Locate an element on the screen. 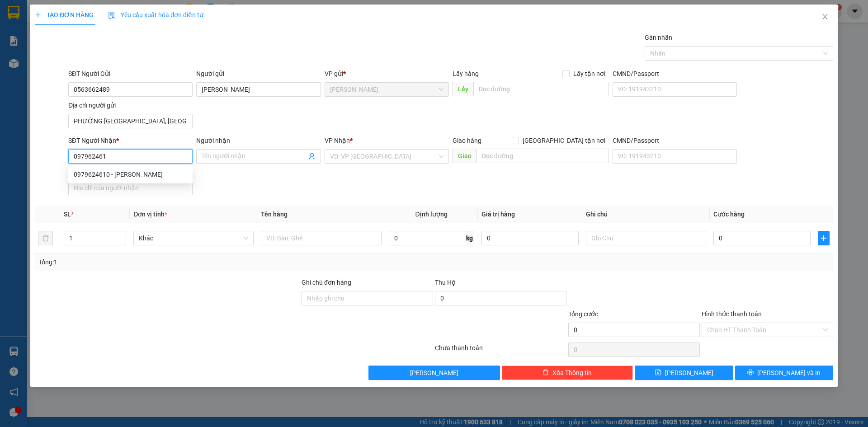 Image resolution: width=868 pixels, height=427 pixels. label: Hình thức thanh toán is located at coordinates (731, 314).